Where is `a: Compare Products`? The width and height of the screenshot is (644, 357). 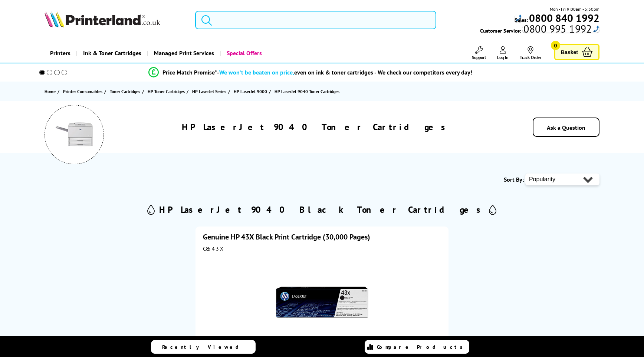 a: Compare Products is located at coordinates (417, 347).